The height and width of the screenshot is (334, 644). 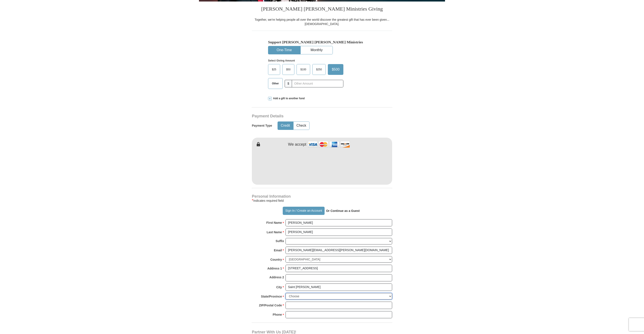 What do you see at coordinates (288, 69) in the screenshot?
I see `span: $50` at bounding box center [288, 69].